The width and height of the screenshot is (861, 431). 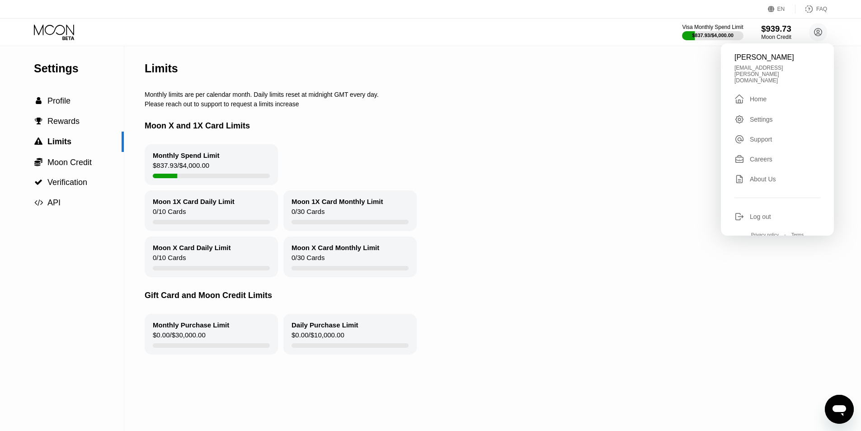 I want to click on div: Please reach out to support to request a limits increase, so click(x=489, y=104).